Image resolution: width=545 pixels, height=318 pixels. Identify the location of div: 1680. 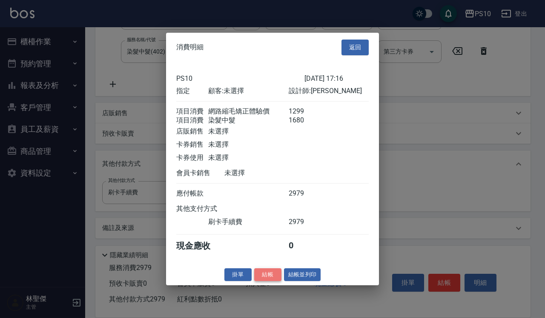
(304, 120).